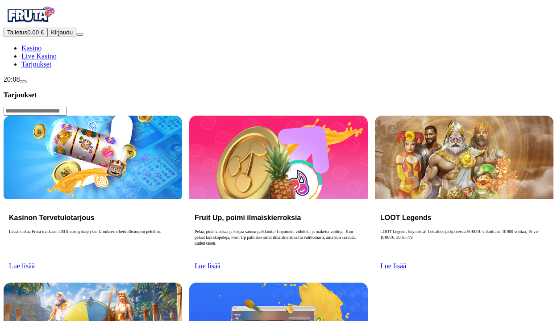  What do you see at coordinates (279, 95) in the screenshot?
I see `h3: Tarjoukset` at bounding box center [279, 95].